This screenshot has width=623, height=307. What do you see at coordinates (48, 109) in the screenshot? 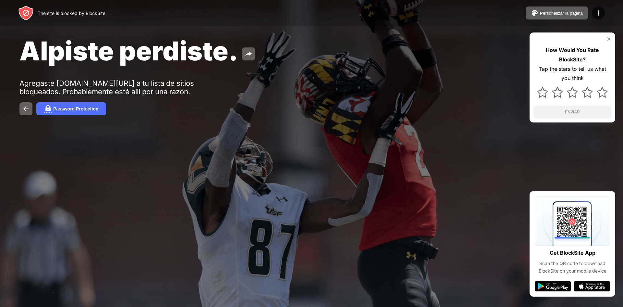
I see `img: password.svg` at bounding box center [48, 109].